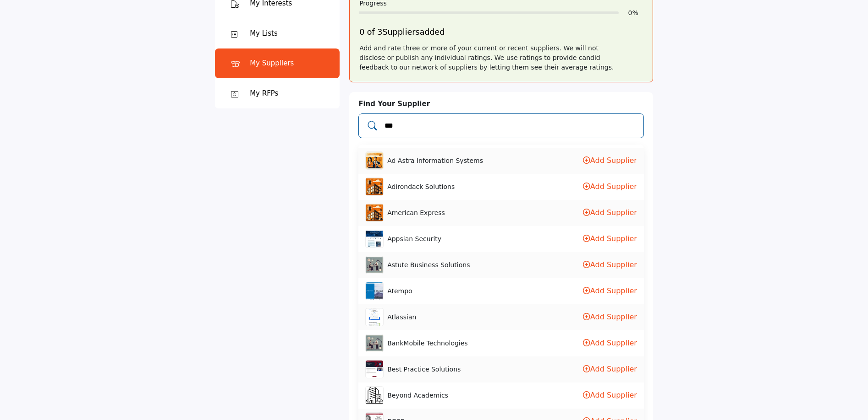  What do you see at coordinates (263, 33) in the screenshot?
I see `div: My Lists` at bounding box center [263, 33].